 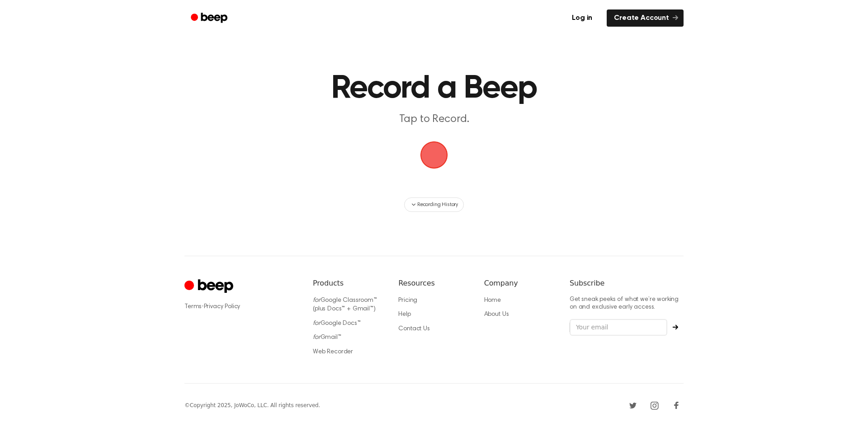 What do you see at coordinates (676, 327) in the screenshot?
I see `button: Subscribe` at bounding box center [676, 327].